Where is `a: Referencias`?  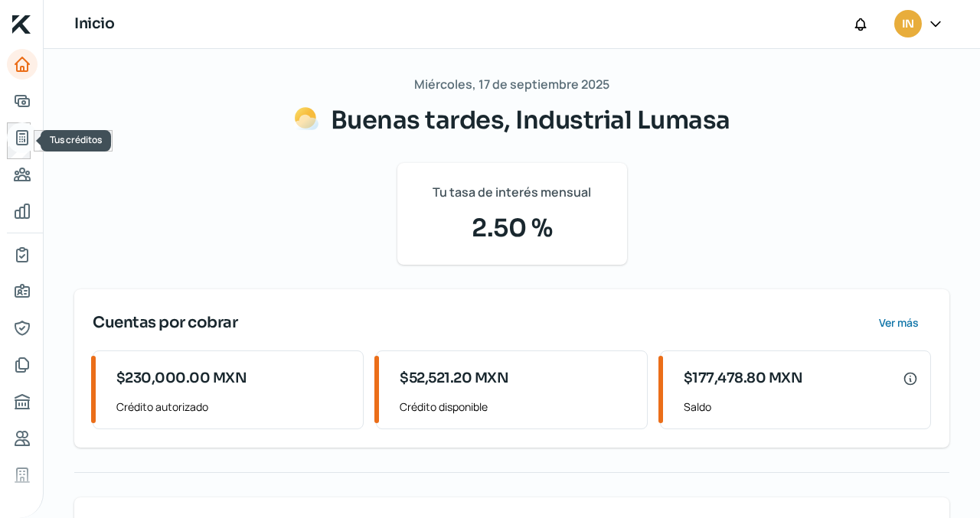
a: Referencias is located at coordinates (22, 439).